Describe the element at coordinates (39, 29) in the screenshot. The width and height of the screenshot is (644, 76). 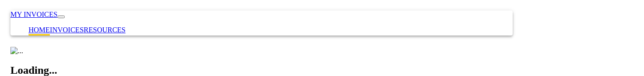
I see `a: HOME` at that location.